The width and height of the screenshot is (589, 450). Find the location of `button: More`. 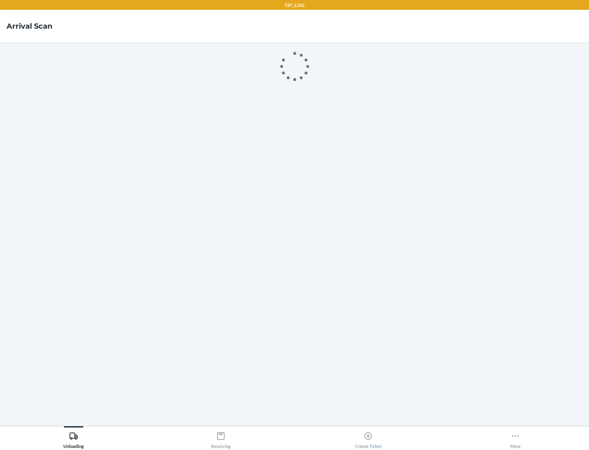

button: More is located at coordinates (516, 437).